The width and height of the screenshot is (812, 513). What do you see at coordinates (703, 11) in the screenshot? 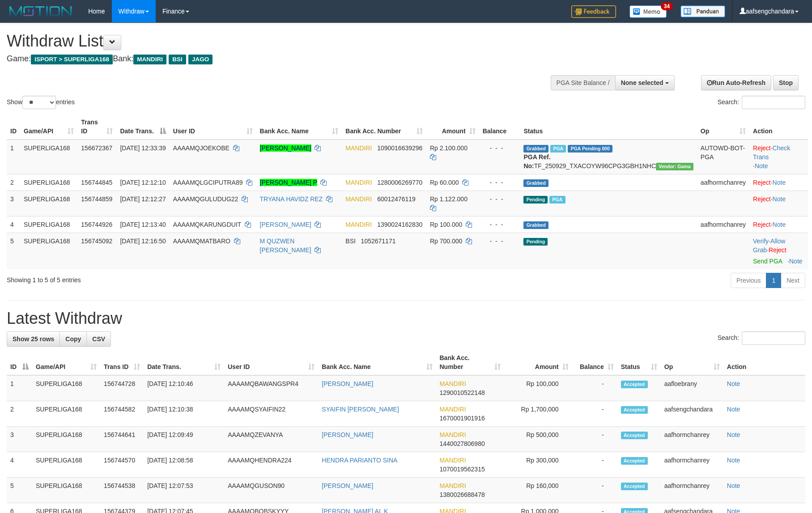
I see `img: panduan.png` at bounding box center [703, 11].